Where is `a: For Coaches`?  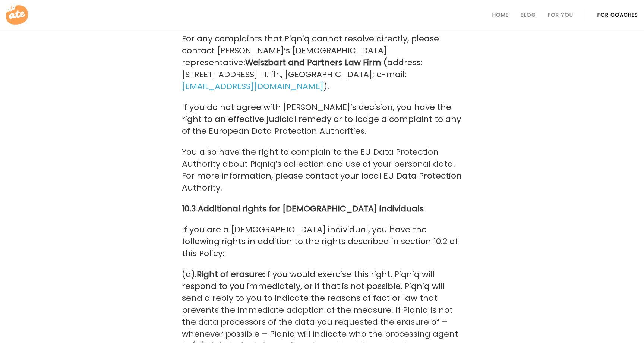
a: For Coaches is located at coordinates (617, 15).